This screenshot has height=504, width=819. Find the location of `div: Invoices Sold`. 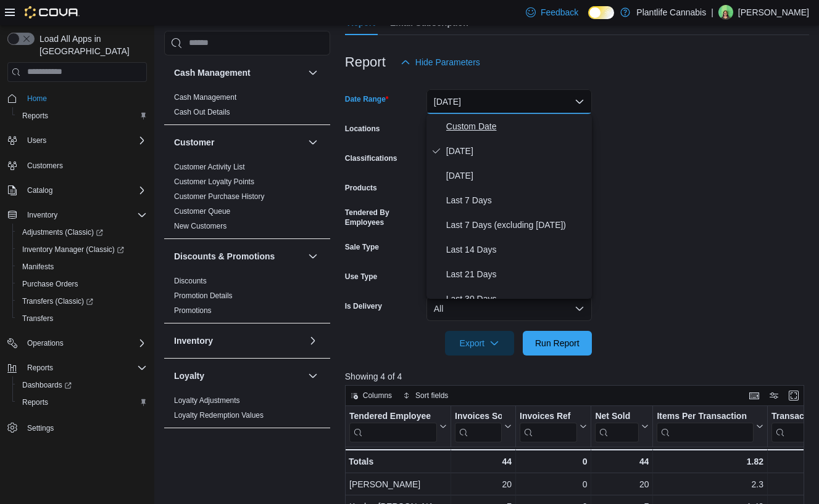

div: Invoices Sold is located at coordinates (478, 426).